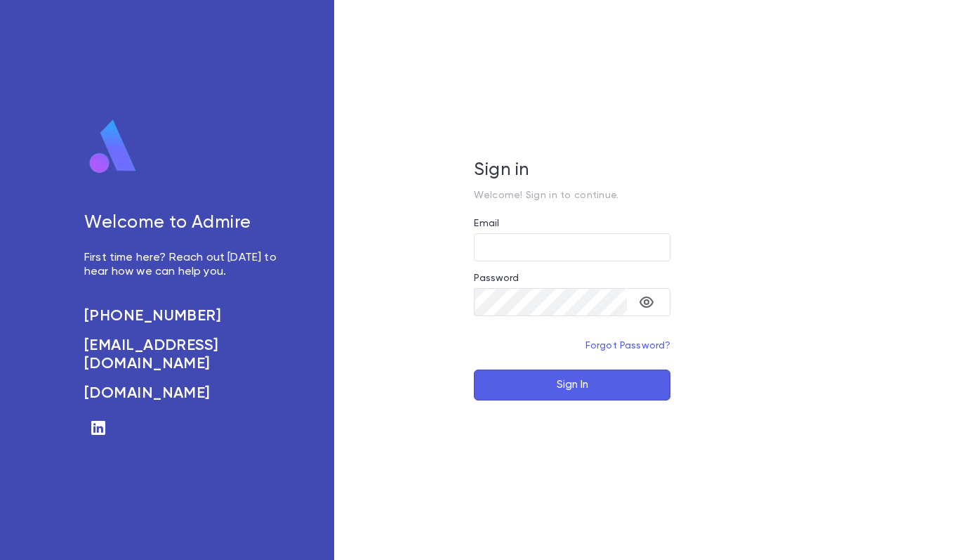  What do you see at coordinates (629, 345) in the screenshot?
I see `a: Forgot Password?` at bounding box center [629, 345].